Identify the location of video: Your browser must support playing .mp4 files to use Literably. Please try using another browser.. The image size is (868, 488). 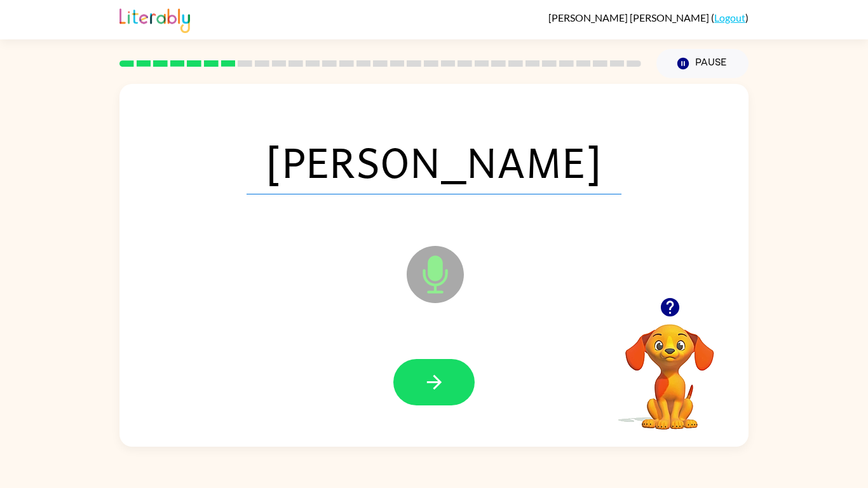
(670, 368).